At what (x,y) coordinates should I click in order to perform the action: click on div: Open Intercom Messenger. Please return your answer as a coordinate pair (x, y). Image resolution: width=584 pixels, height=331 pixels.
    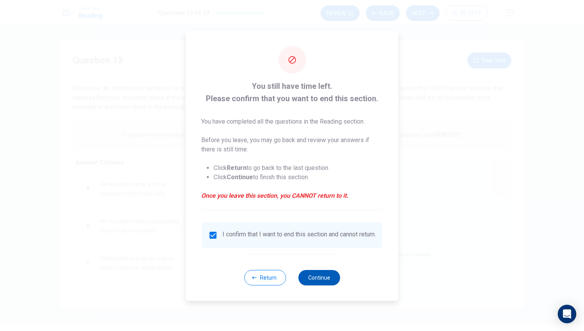
    Looking at the image, I should click on (567, 314).